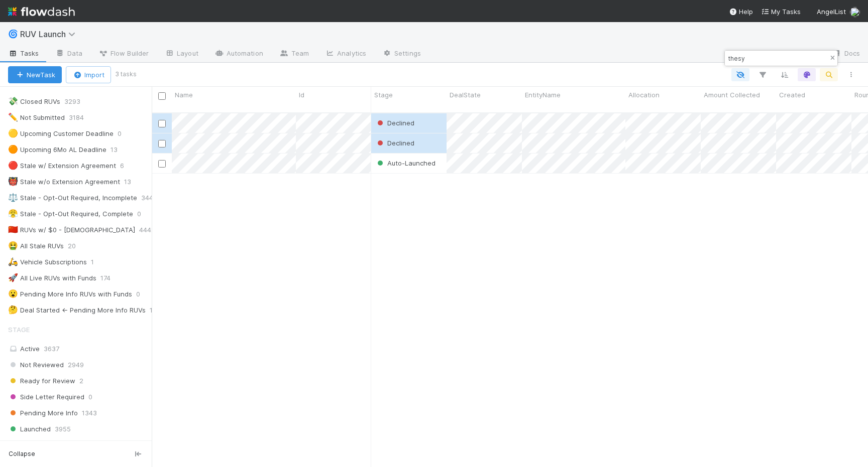  I want to click on span: 2949, so click(76, 365).